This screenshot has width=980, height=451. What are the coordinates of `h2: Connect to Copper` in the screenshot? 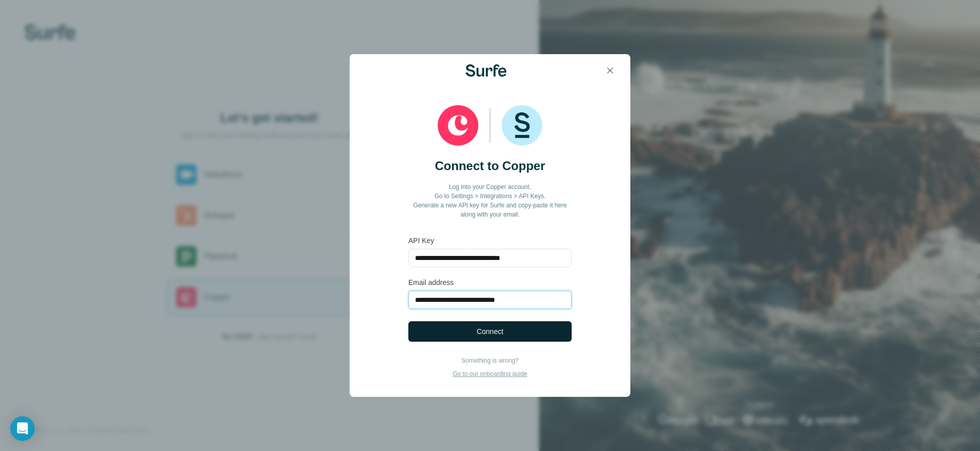 It's located at (490, 166).